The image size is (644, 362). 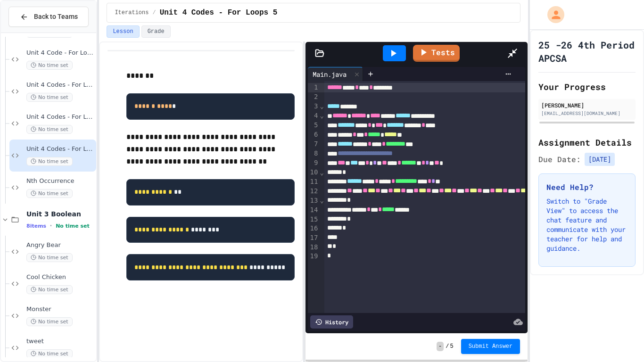 What do you see at coordinates (314, 247) in the screenshot?
I see `div: 18` at bounding box center [314, 247].